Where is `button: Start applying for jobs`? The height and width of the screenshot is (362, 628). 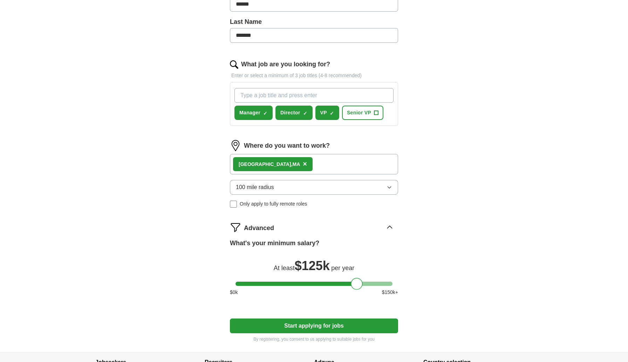 button: Start applying for jobs is located at coordinates (314, 326).